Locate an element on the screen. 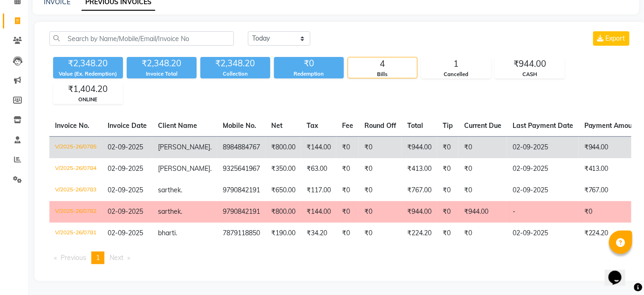  td: ₹350.00 is located at coordinates (284, 169).